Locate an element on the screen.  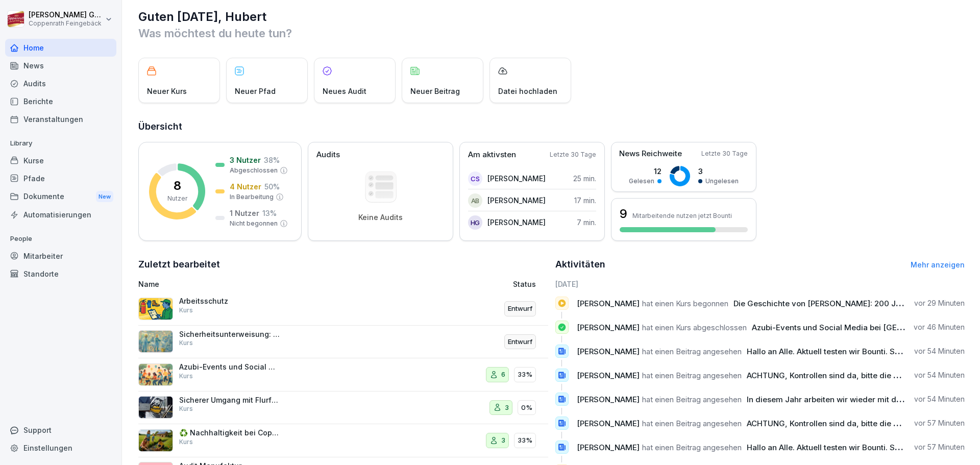
span: hat einen Kurs begonnen is located at coordinates (685, 304).